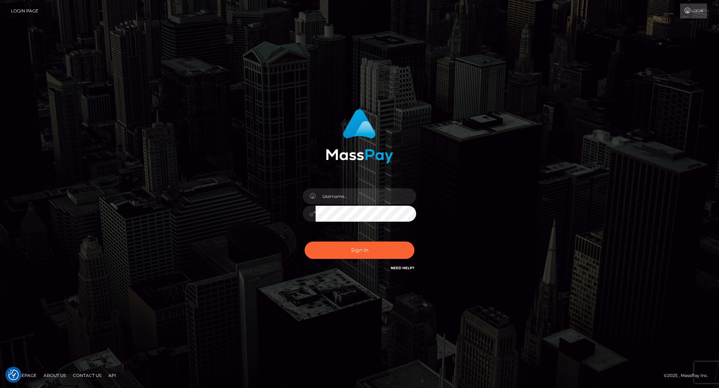  What do you see at coordinates (360, 250) in the screenshot?
I see `button: Sign in` at bounding box center [360, 250].